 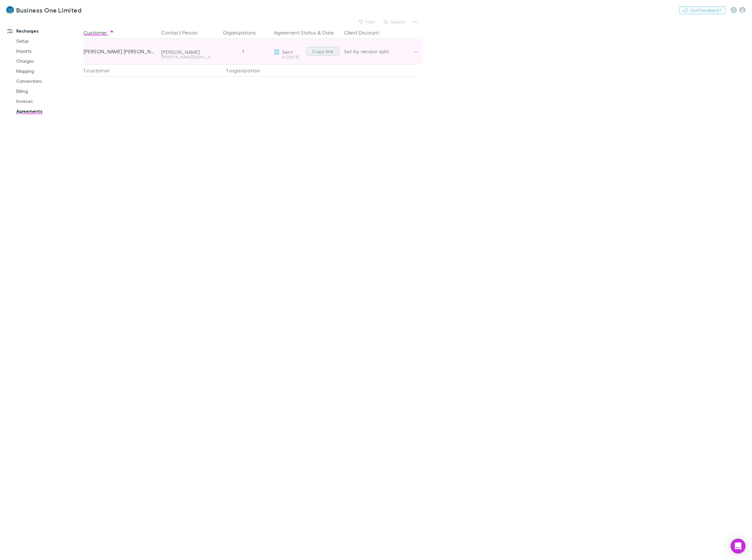 What do you see at coordinates (99, 33) in the screenshot?
I see `button: Customer` at bounding box center [99, 33].